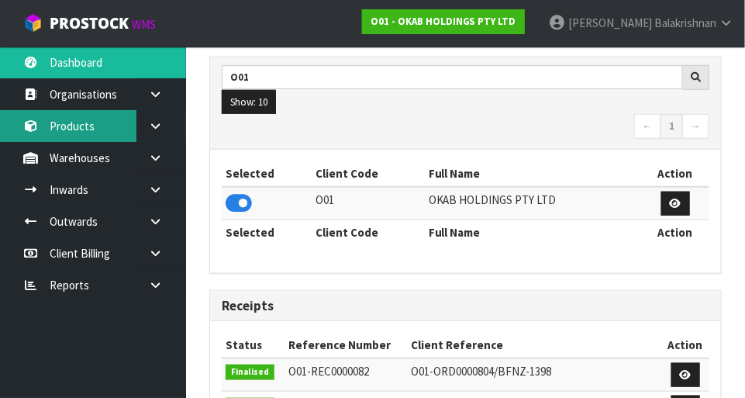  I want to click on a: O01 - OKAB HOLDINGS PTY LTD, so click(443, 22).